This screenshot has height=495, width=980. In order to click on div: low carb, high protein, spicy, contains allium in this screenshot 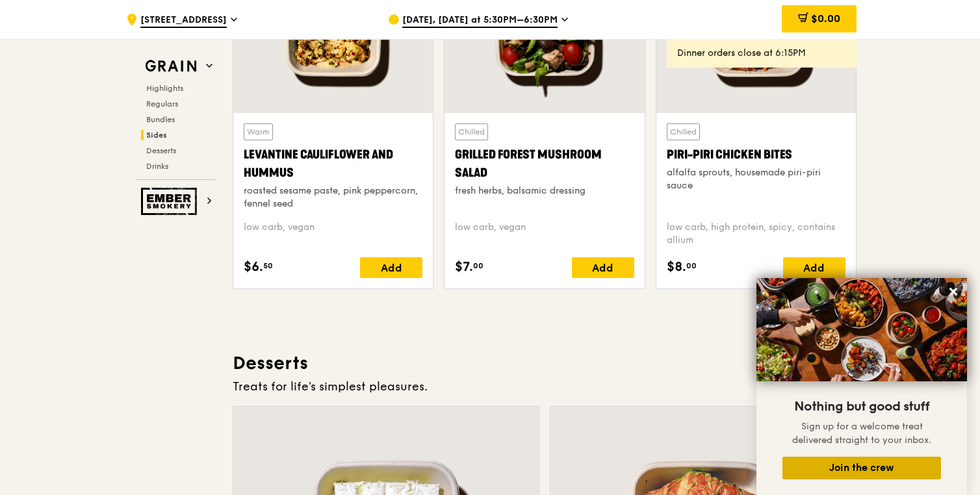, I will do `click(756, 234)`.